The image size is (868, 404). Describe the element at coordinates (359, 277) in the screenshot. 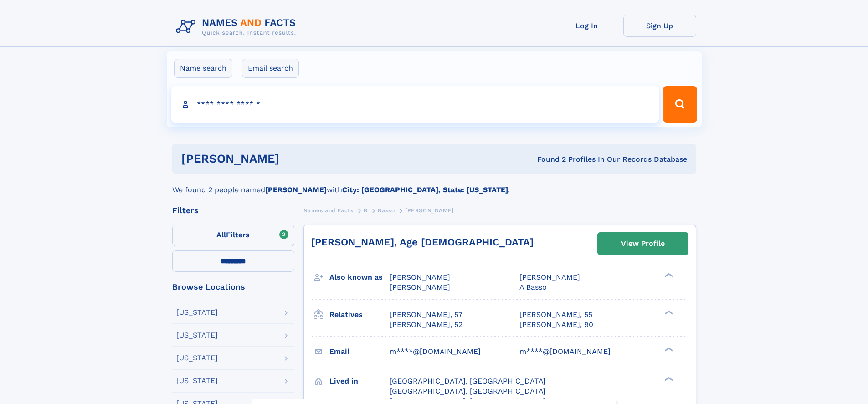

I see `h3: Also known as` at that location.